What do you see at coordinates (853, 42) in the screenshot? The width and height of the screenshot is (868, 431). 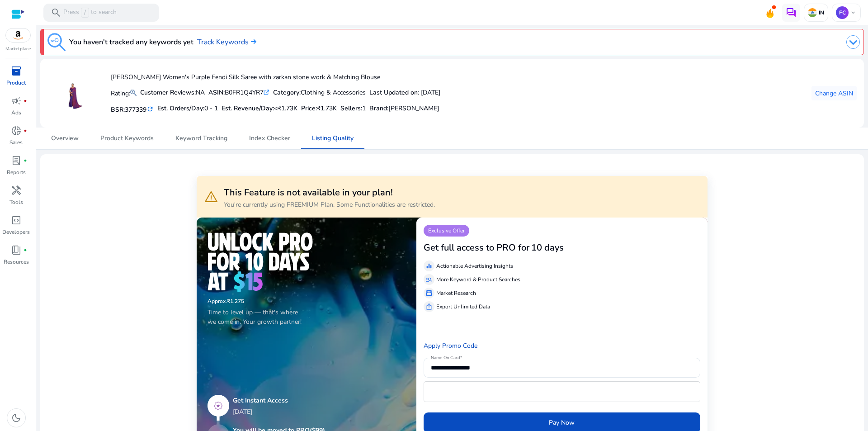 I see `img: dropdown-arrow.svg` at bounding box center [853, 42].